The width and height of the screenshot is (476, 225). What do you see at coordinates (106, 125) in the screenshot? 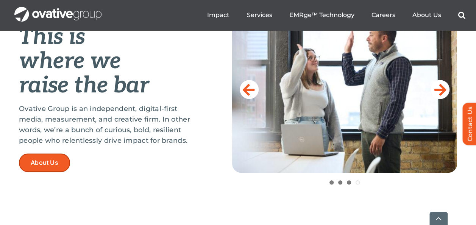
I see `p: Ovative Group is an independent, digital-first media, measurement, and creative firm. In other wo...` at bounding box center [106, 125].